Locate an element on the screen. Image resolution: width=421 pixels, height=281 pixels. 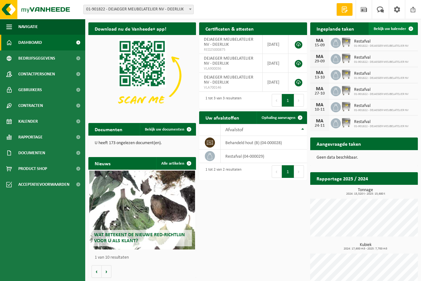
h3: Kubiek is located at coordinates (366, 247).